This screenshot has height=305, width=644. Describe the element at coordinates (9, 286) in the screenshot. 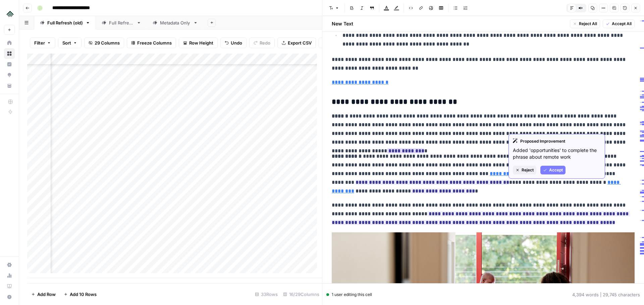

I see `a: Learning Hub` at that location.